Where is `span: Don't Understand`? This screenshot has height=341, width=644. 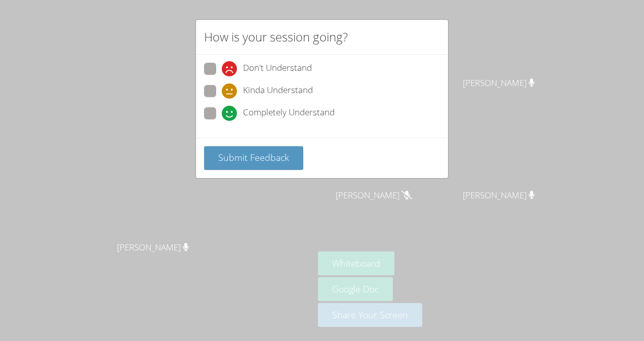
span: Don't Understand is located at coordinates (278, 68).